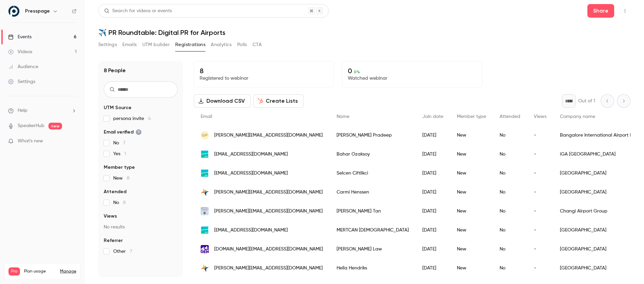  What do you see at coordinates (20, 52) in the screenshot?
I see `div: Videos` at bounding box center [20, 52].